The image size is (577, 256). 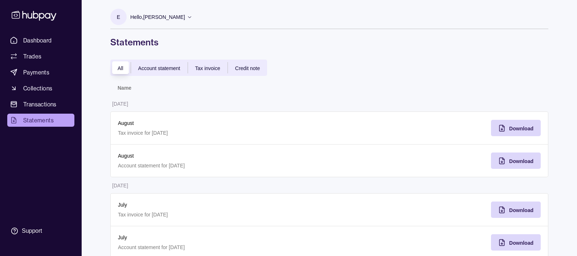 What do you see at coordinates (189, 68) in the screenshot?
I see `div: documentTypes` at bounding box center [189, 68].